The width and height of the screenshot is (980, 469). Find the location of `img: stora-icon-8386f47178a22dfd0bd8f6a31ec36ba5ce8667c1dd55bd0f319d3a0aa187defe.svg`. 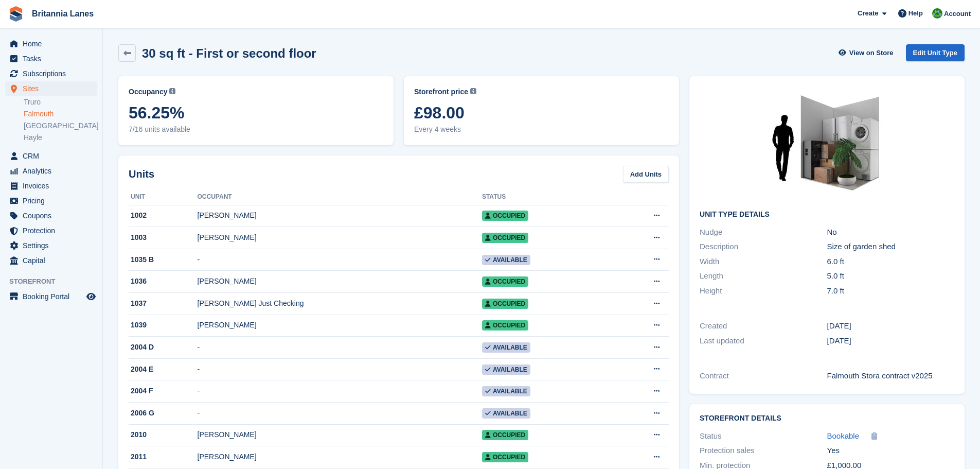

img: stora-icon-8386f47178a22dfd0bd8f6a31ec36ba5ce8667c1dd55bd0f319d3a0aa187defe.svg is located at coordinates (16, 14).